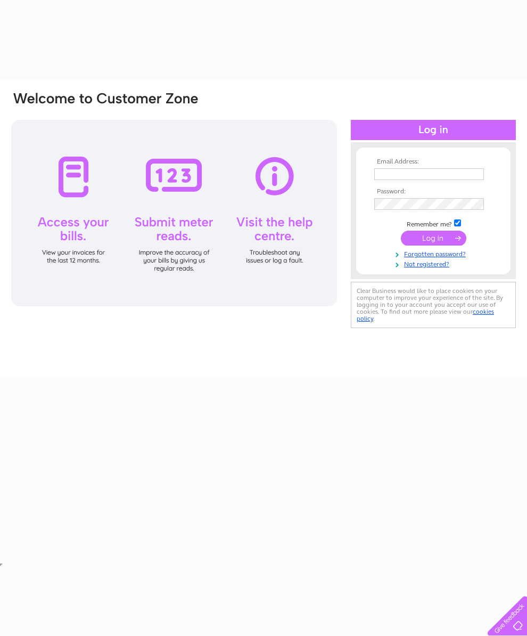  What do you see at coordinates (433, 305) in the screenshot?
I see `div: Clear Business would like to place cookies on your computer to improve your experience of the sit...` at bounding box center [433, 305].